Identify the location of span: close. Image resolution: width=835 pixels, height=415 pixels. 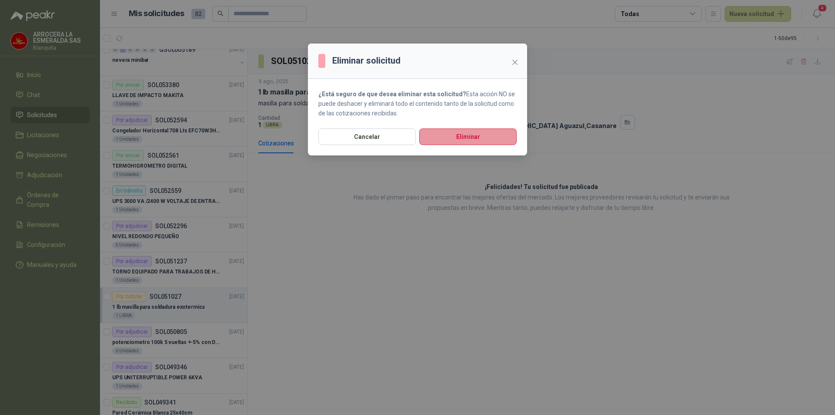
(515, 62).